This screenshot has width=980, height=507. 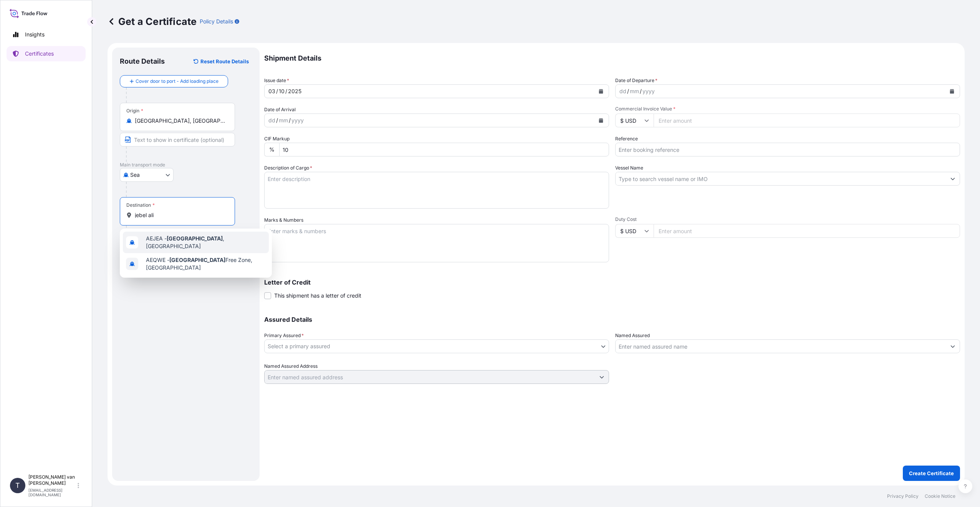 I want to click on span: Date of Arrival, so click(x=280, y=110).